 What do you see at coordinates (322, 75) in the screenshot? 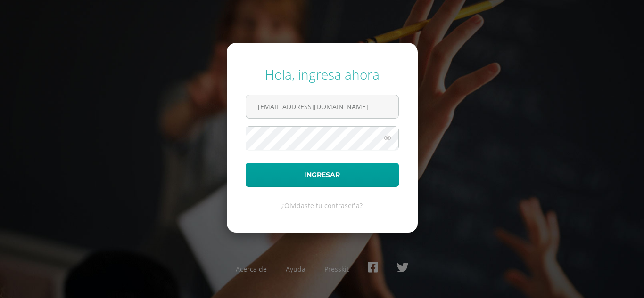
I see `div: Hola, ingresa ahora` at bounding box center [322, 75].